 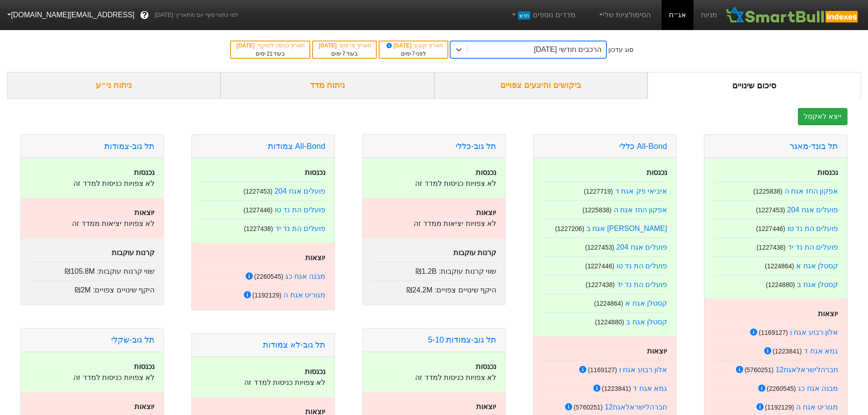 What do you see at coordinates (793, 15) in the screenshot?
I see `img: SmartBull` at bounding box center [793, 15].